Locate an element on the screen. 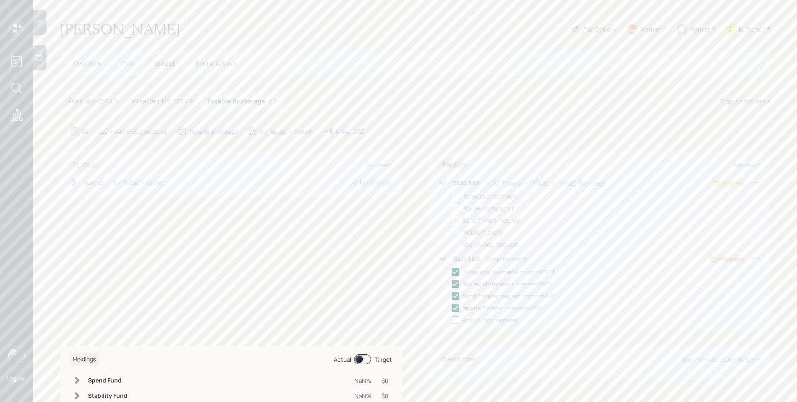 The width and height of the screenshot is (797, 402). span: Invest is located at coordinates (165, 64).